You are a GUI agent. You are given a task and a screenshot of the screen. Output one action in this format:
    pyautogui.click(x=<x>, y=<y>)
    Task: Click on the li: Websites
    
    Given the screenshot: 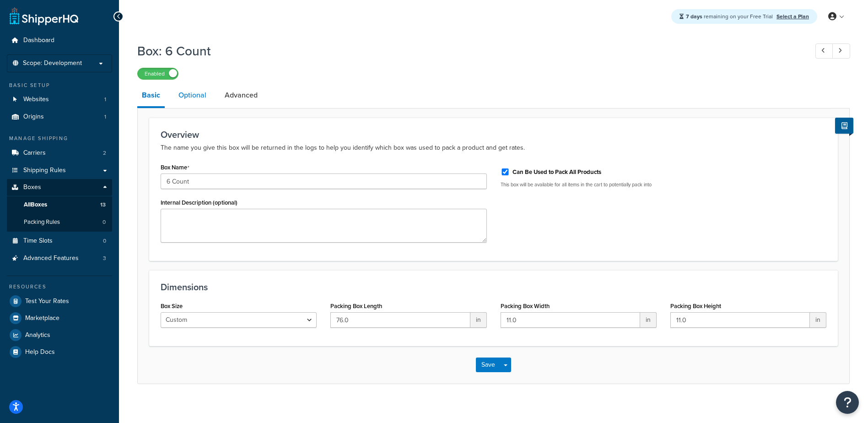 What is the action you would take?
    pyautogui.click(x=60, y=99)
    